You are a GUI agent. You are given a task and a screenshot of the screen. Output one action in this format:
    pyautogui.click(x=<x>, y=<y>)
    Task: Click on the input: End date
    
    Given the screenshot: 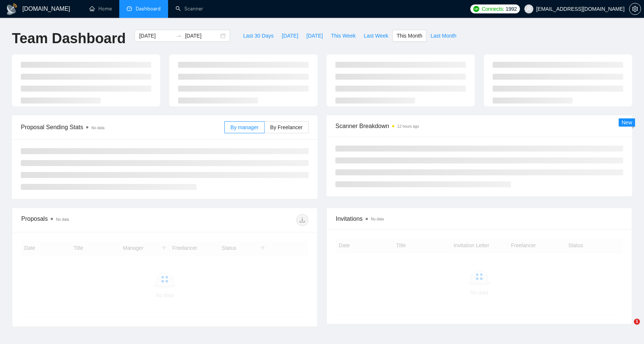 What is the action you would take?
    pyautogui.click(x=202, y=36)
    